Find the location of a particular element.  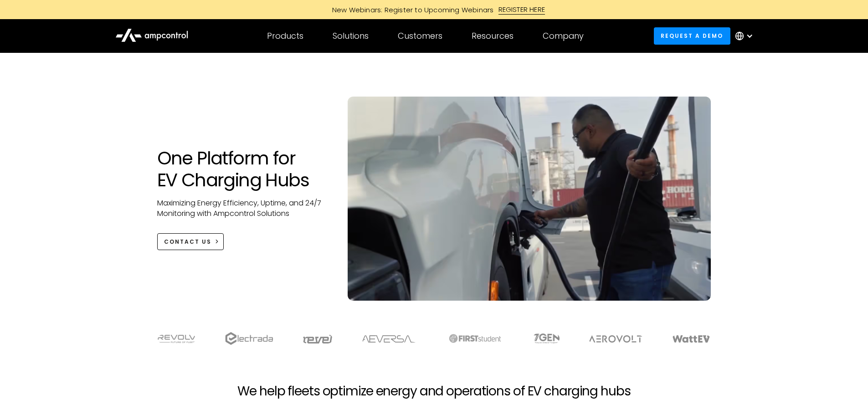

h2: We help fleets optimize energy and operations of EV charging hubs is located at coordinates (434, 391).